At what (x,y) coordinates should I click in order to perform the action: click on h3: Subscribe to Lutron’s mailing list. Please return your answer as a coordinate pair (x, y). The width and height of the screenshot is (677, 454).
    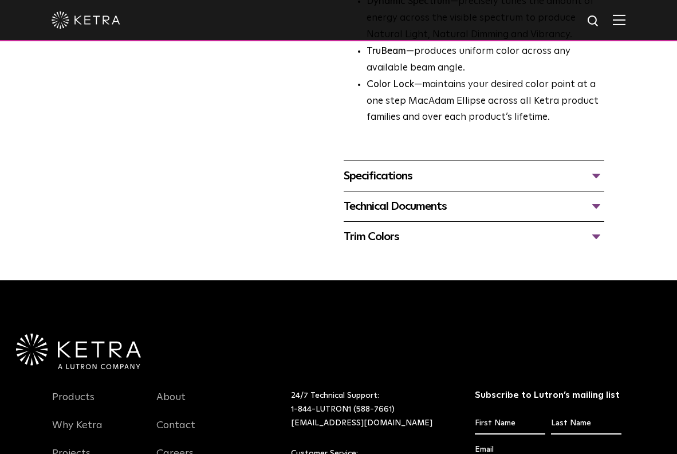
    Looking at the image, I should click on (548, 395).